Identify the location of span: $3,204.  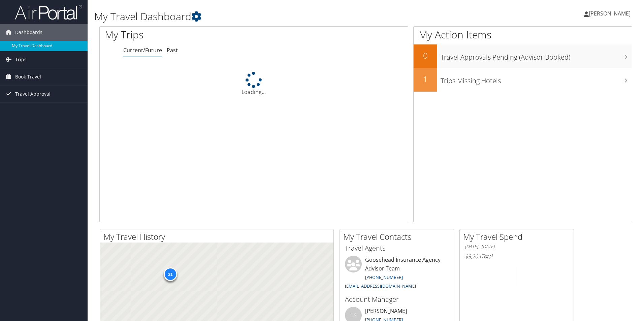
(473, 256).